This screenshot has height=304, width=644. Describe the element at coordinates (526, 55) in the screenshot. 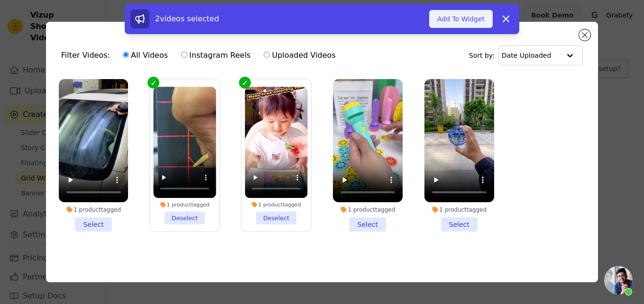

I see `div: Sort by:` at that location.